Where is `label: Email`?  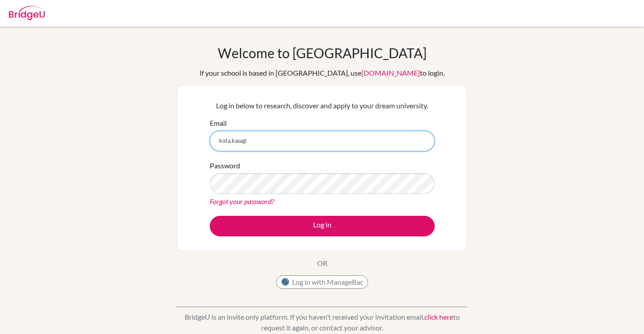
label: Email is located at coordinates (218, 123).